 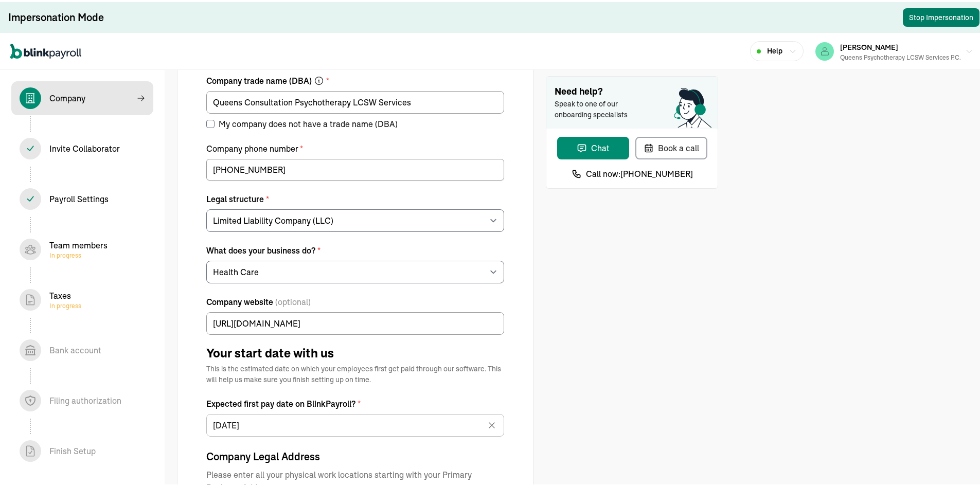 I want to click on div: Payroll Settings, so click(x=79, y=197).